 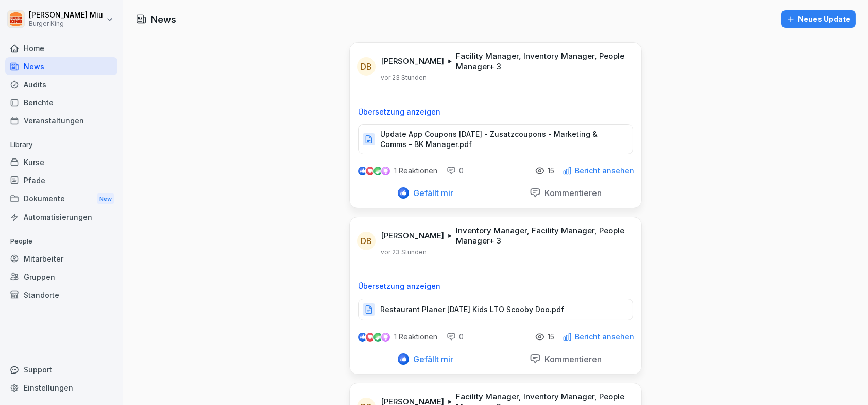 What do you see at coordinates (66, 24) in the screenshot?
I see `p: Burger King` at bounding box center [66, 24].